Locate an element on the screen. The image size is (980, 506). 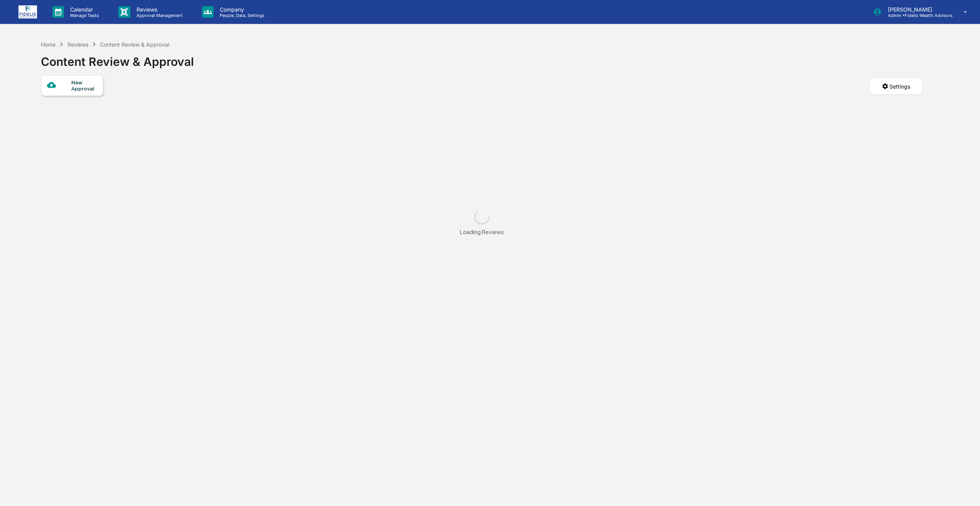
button: Settings is located at coordinates (896, 86).